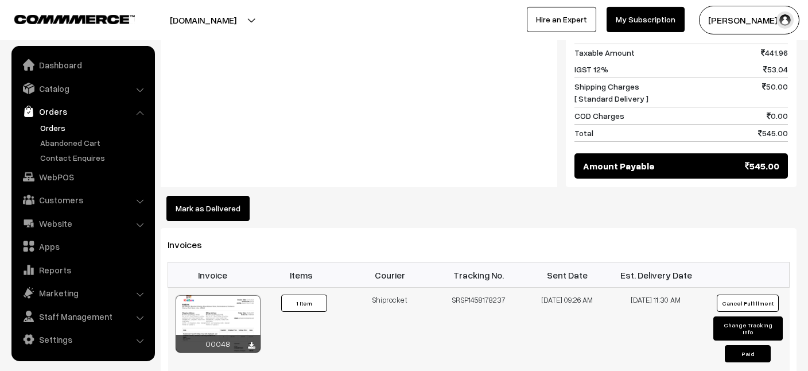 The image size is (808, 371). I want to click on a: Website, so click(83, 223).